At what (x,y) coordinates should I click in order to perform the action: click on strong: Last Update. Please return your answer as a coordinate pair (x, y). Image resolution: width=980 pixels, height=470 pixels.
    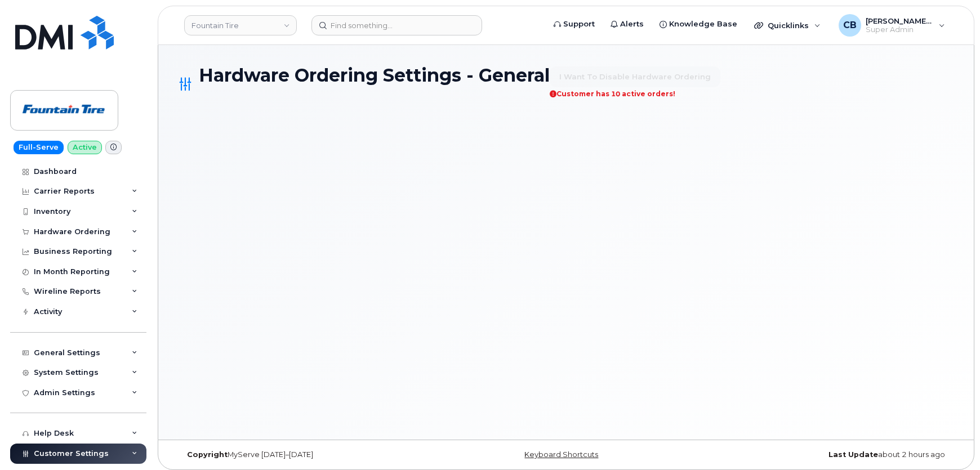
    Looking at the image, I should click on (854, 455).